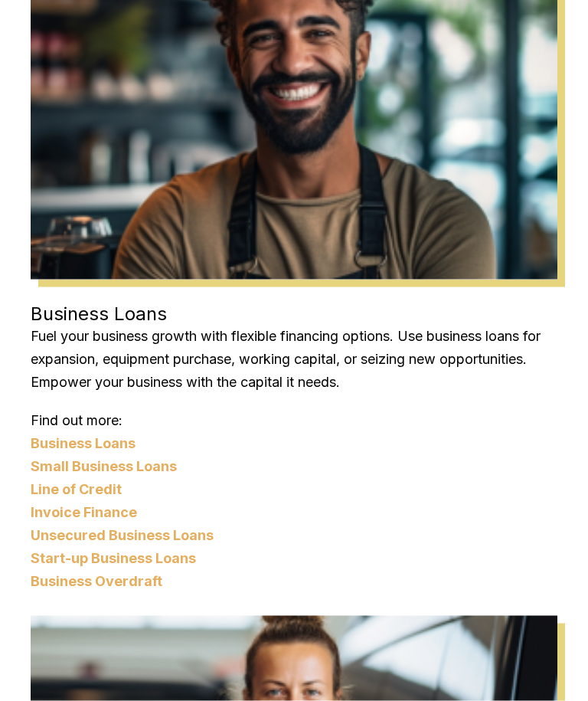 The width and height of the screenshot is (588, 701). Describe the element at coordinates (294, 559) in the screenshot. I see `a: Start-up Business Loans` at that location.